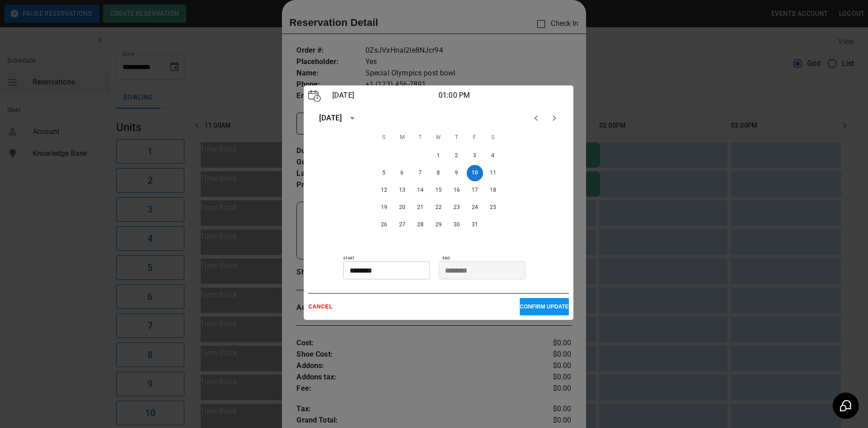 This screenshot has height=428, width=868. What do you see at coordinates (544, 306) in the screenshot?
I see `p: CONFIRM UPDATE` at bounding box center [544, 306].